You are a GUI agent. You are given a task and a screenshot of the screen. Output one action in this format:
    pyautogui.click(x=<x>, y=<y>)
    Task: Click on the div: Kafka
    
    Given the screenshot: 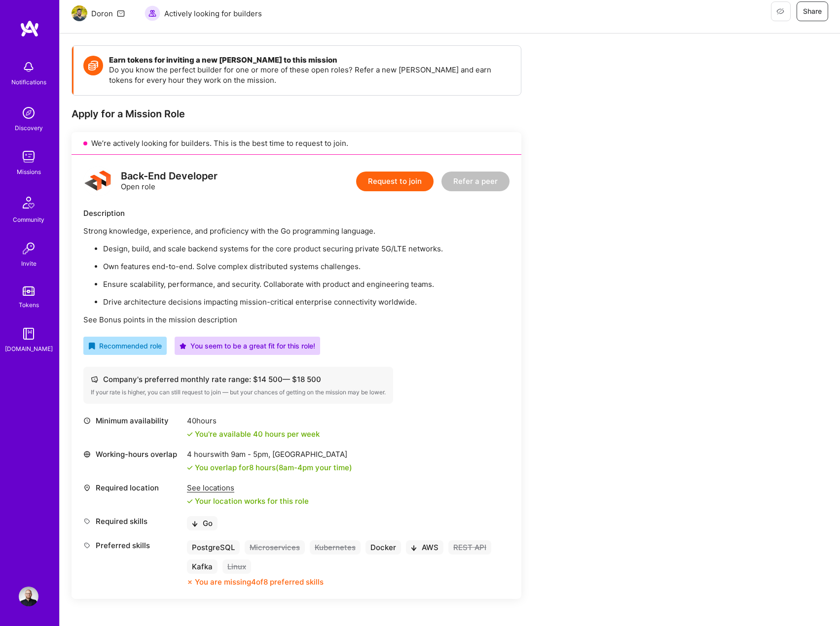 What is the action you would take?
    pyautogui.click(x=202, y=566)
    